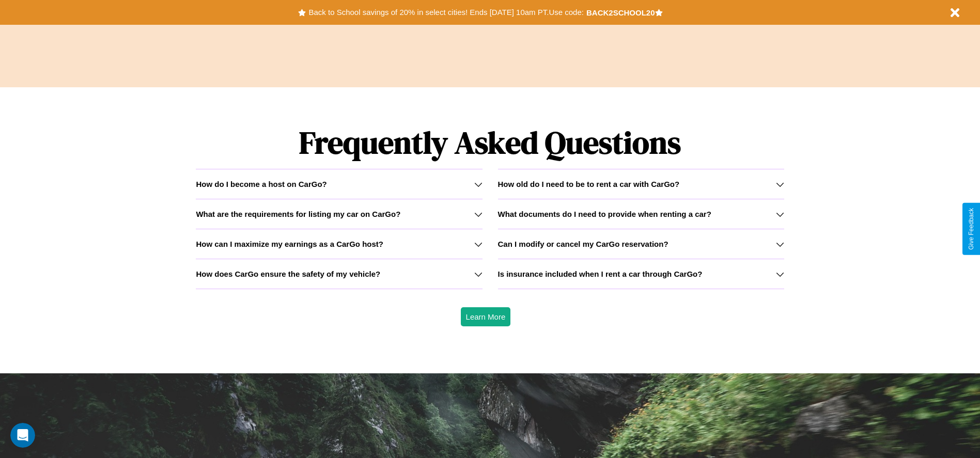  I want to click on h3: Is insurance included when I rent a car through CarGo?, so click(600, 274).